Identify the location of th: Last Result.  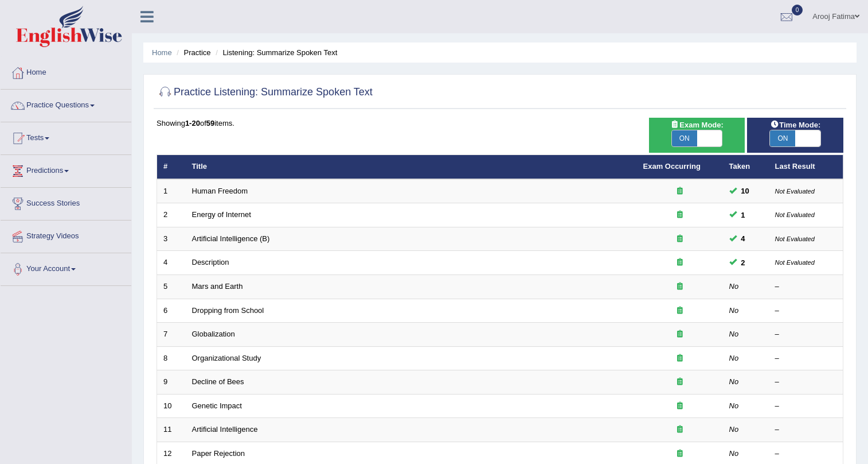
(806, 167).